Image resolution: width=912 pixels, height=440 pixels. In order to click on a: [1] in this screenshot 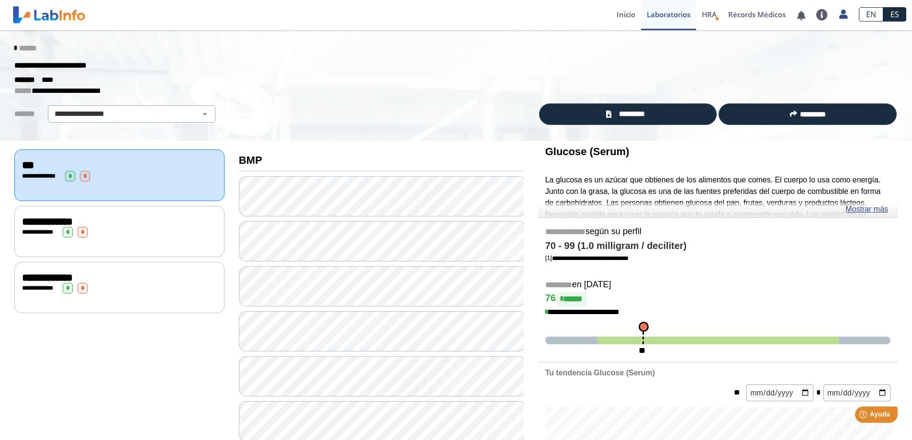, I will do `click(587, 258)`.